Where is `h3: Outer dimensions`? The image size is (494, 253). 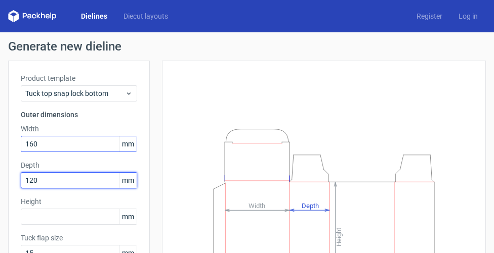
h3: Outer dimensions is located at coordinates (79, 115).